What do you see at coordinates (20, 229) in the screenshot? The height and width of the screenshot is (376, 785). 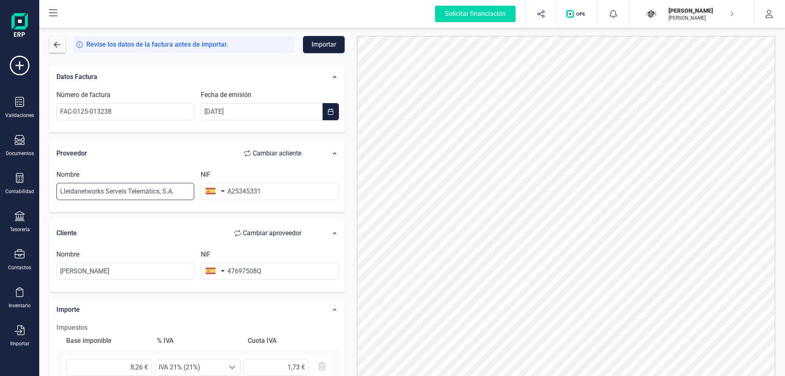 I see `div: Tesorería` at bounding box center [20, 229].